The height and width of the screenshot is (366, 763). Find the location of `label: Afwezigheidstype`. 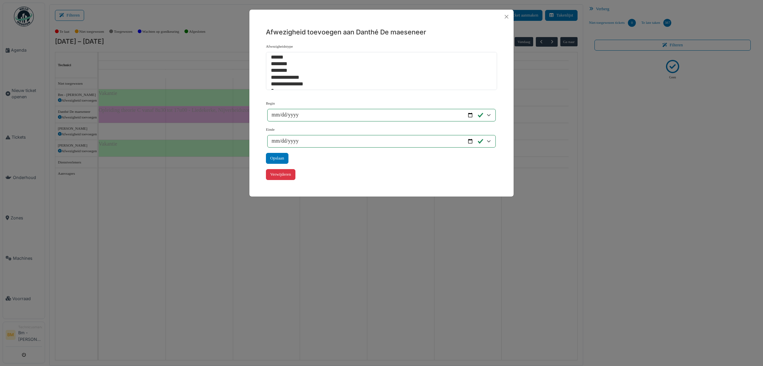

label: Afwezigheidstype is located at coordinates (279, 46).